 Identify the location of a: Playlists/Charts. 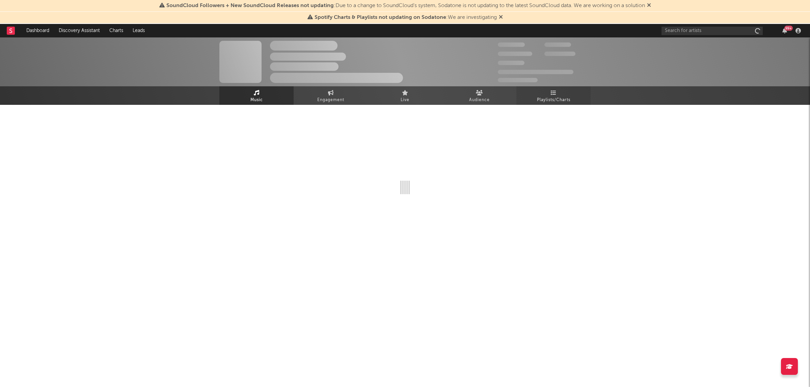
(553, 96).